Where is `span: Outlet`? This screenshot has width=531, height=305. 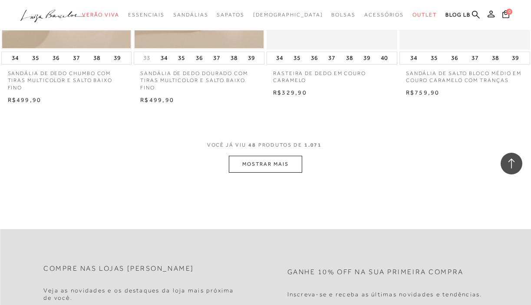
span: Outlet is located at coordinates (425, 15).